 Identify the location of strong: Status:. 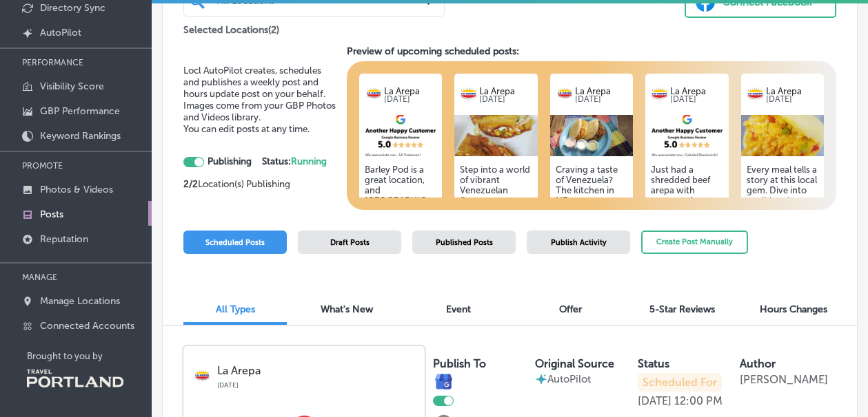
(295, 161).